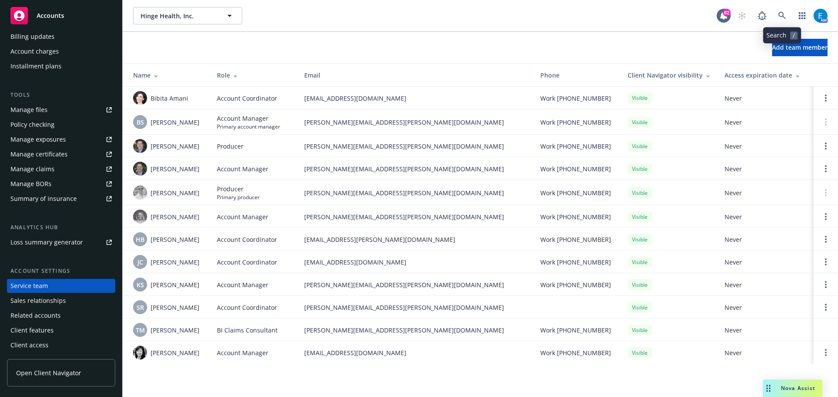 Image resolution: width=838 pixels, height=397 pixels. Describe the element at coordinates (61, 16) in the screenshot. I see `a: Accounts` at that location.